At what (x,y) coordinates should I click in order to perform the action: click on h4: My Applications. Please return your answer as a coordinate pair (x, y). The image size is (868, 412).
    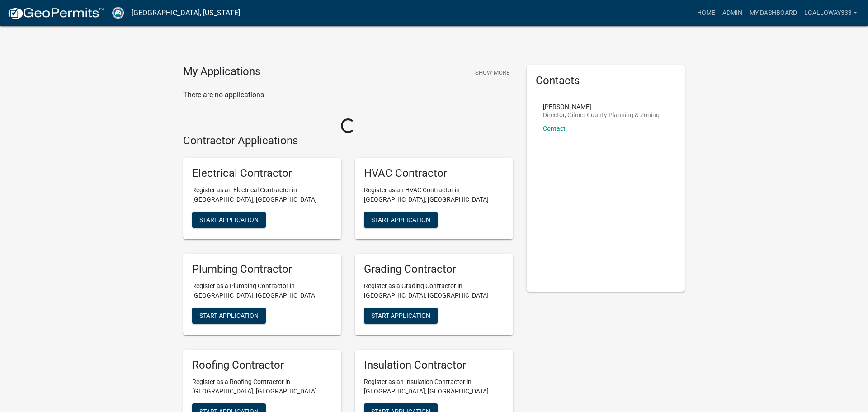
    Looking at the image, I should click on (222, 72).